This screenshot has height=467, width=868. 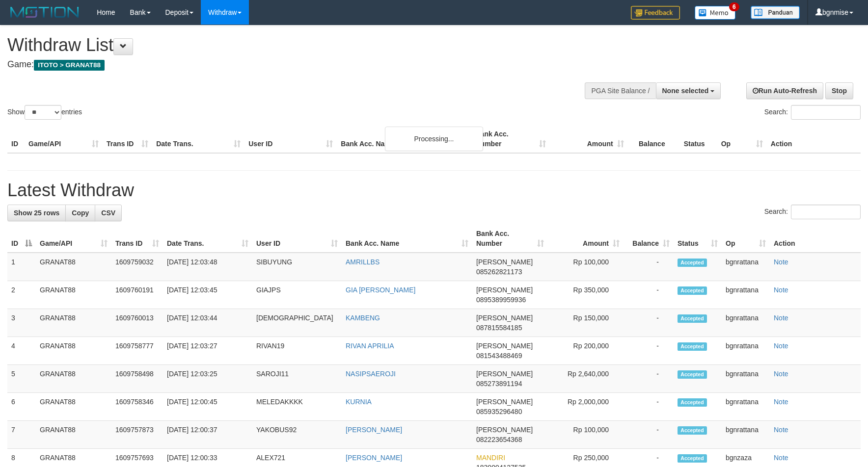 What do you see at coordinates (137, 351) in the screenshot?
I see `td: 1609758777` at bounding box center [137, 351].